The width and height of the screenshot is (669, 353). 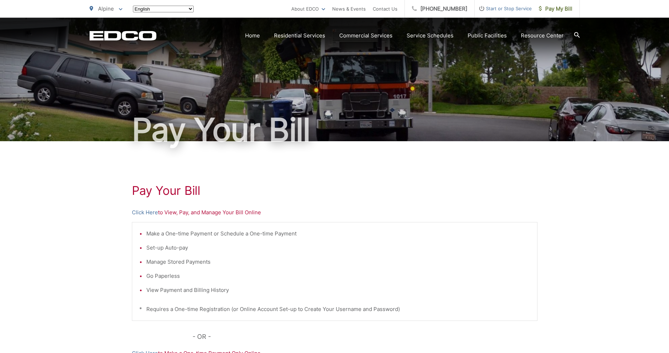 I want to click on select: Select a language, so click(x=163, y=9).